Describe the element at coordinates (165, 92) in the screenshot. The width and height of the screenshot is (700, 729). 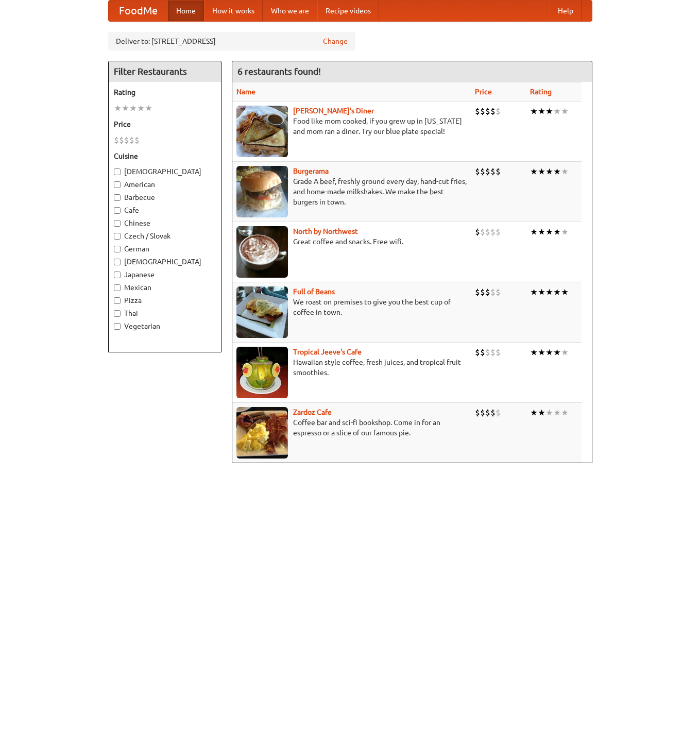
I see `h5: Rating` at that location.